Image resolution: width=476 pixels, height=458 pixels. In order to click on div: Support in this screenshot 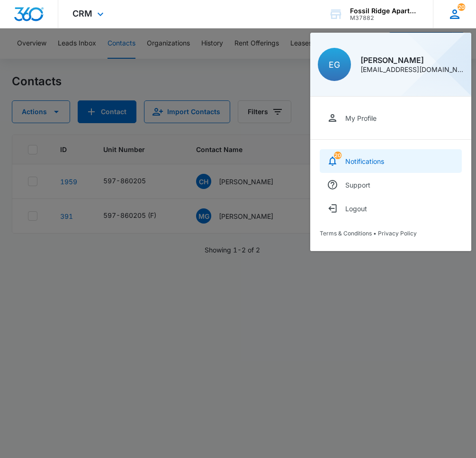, I will do `click(358, 184)`.